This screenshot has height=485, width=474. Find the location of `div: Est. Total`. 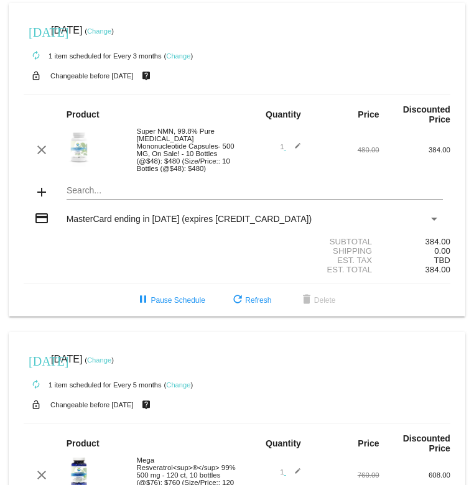

div: Est. Total is located at coordinates (308, 269).